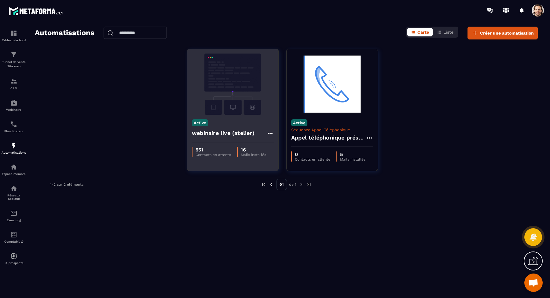  What do you see at coordinates (253, 149) in the screenshot?
I see `p: 16` at bounding box center [253, 149].